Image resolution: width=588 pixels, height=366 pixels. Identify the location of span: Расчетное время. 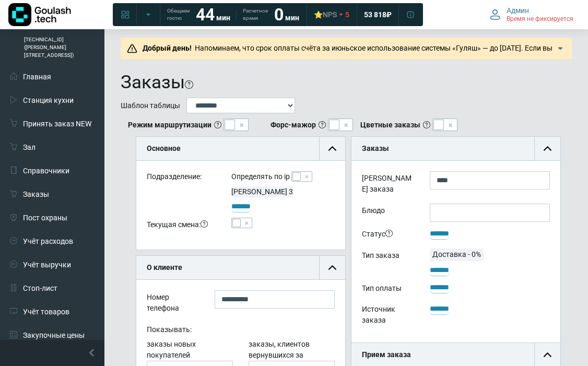
(255, 14).